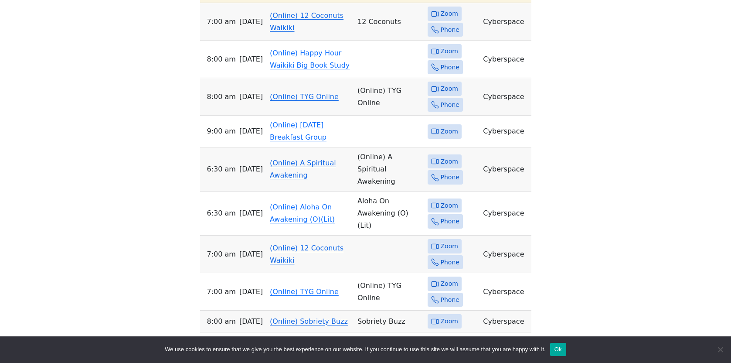 Image resolution: width=731 pixels, height=363 pixels. What do you see at coordinates (303, 169) in the screenshot?
I see `a: (Online) A Spiritual Awakening` at bounding box center [303, 169].